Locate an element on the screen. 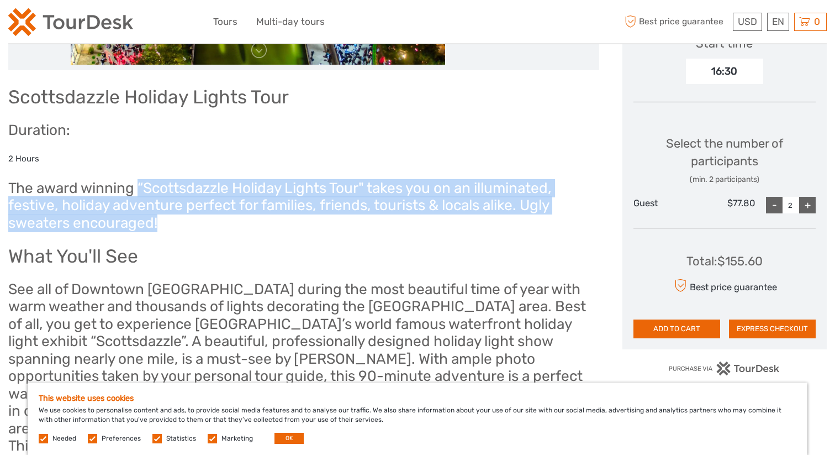 Image resolution: width=835 pixels, height=455 pixels. h1: Scottsdazzle Holiday Lights Tour is located at coordinates (304, 97).